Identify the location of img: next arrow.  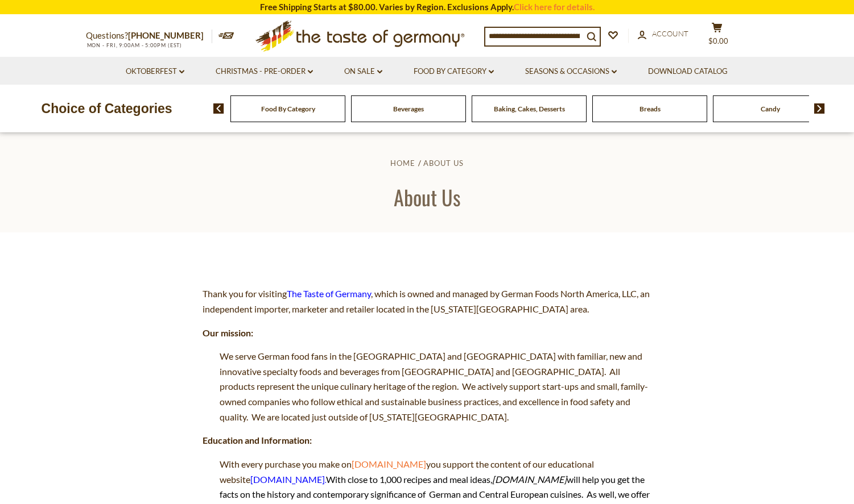
(819, 109).